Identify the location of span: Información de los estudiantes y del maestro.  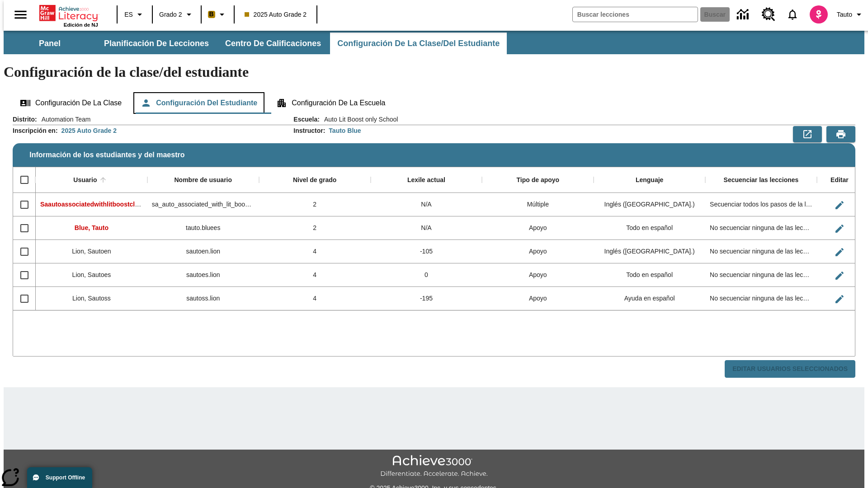
(107, 155).